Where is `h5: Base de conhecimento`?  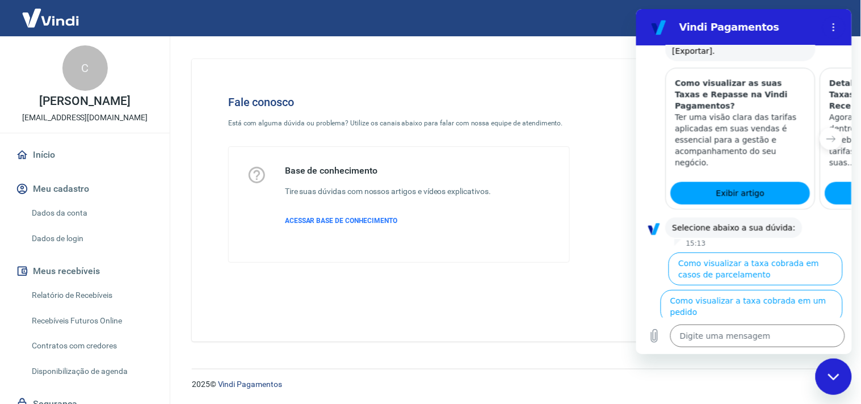
h5: Base de conhecimento is located at coordinates (387, 171).